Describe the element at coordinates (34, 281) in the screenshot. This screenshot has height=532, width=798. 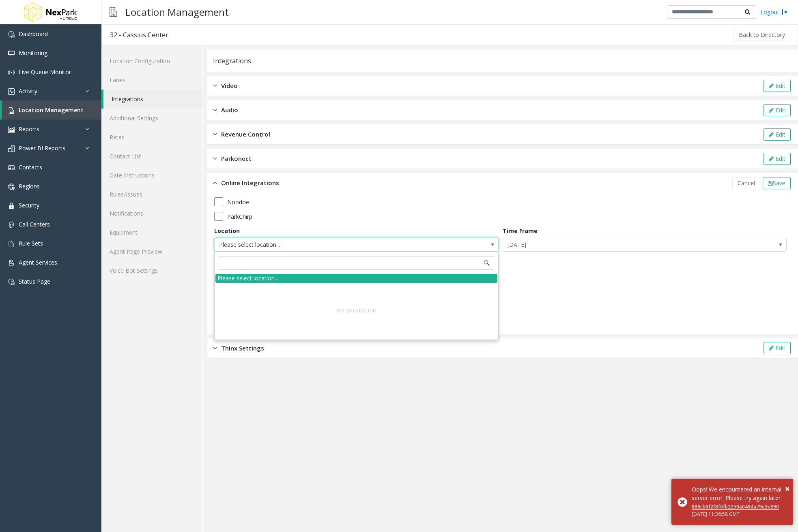
I see `span: Status Page` at that location.